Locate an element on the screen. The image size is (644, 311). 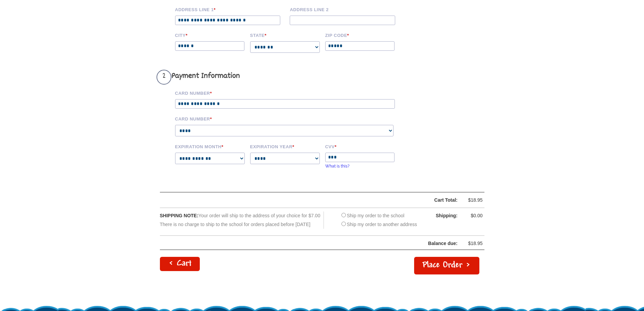
label: Address Line 1 is located at coordinates (231, 10).